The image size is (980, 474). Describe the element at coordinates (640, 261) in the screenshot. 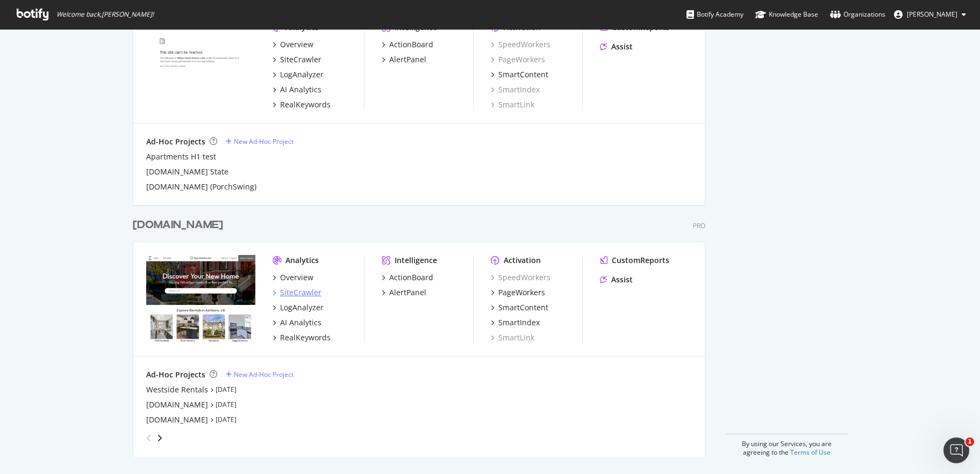

I see `div: CustomReports` at that location.